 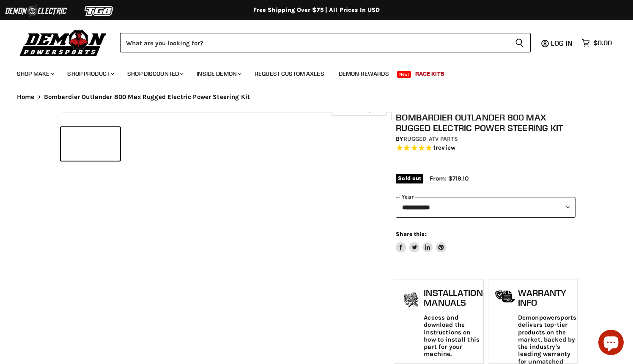 What do you see at coordinates (315, 43) in the screenshot?
I see `input: Search` at bounding box center [315, 43].